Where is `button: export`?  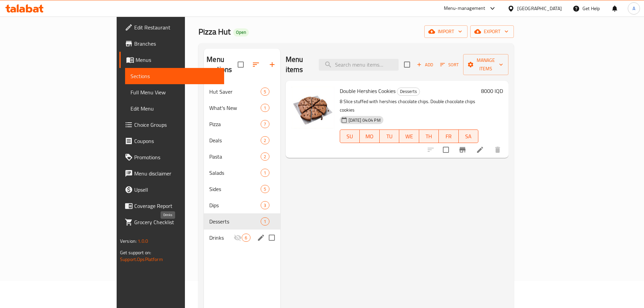 button: export is located at coordinates (492, 32).